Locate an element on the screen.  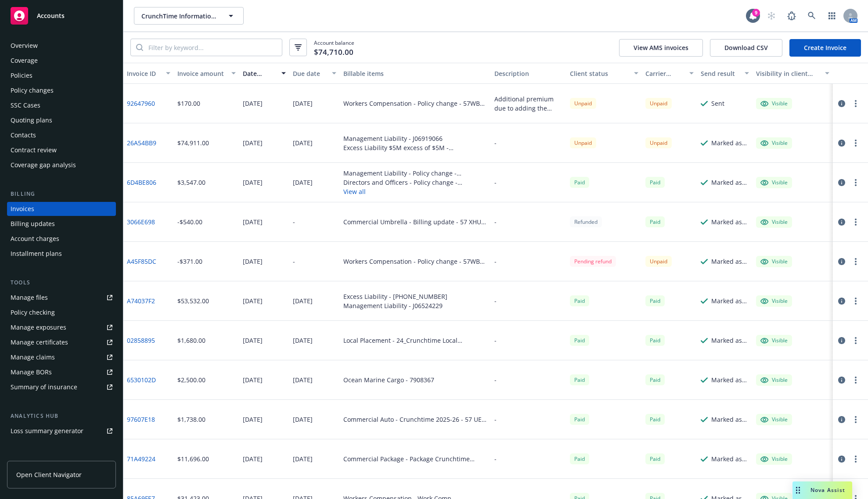
div: Policy checking is located at coordinates (32, 313).